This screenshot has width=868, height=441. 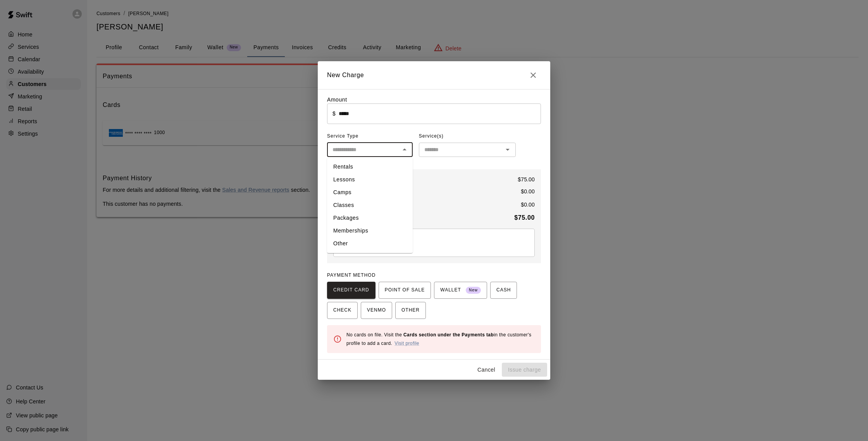 I want to click on li: Other, so click(x=370, y=243).